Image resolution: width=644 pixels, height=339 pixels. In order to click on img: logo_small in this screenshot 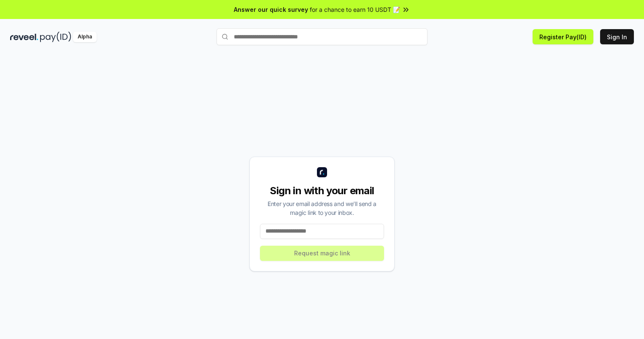, I will do `click(322, 172)`.